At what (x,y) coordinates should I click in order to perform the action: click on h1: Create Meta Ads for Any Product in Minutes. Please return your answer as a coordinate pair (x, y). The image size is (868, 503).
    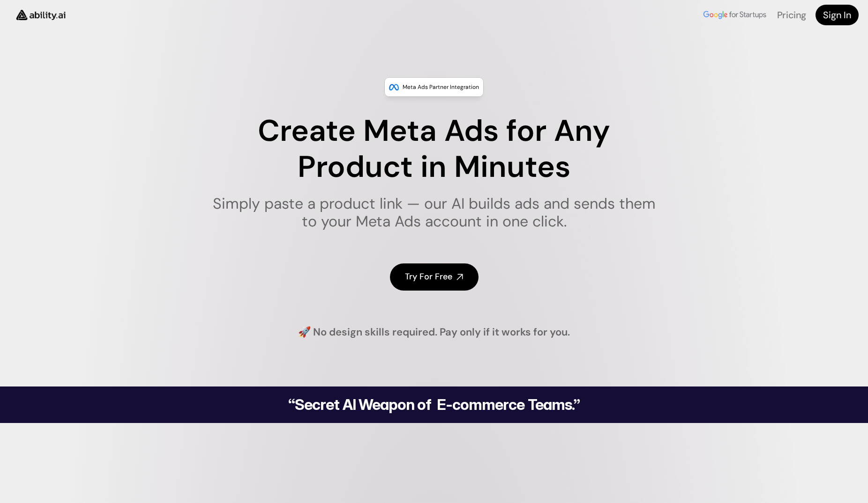
    Looking at the image, I should click on (434, 149).